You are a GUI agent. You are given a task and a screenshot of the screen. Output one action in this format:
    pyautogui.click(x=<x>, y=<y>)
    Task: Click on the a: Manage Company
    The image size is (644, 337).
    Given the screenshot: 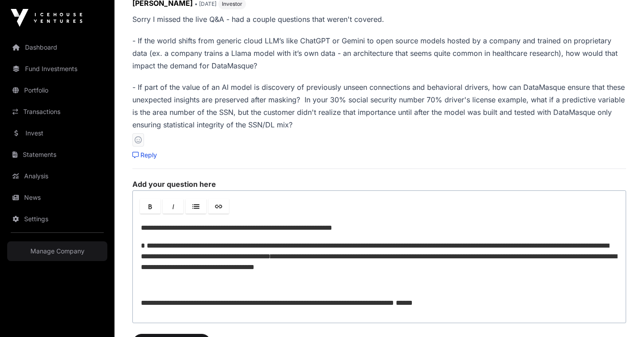 What is the action you would take?
    pyautogui.click(x=58, y=251)
    